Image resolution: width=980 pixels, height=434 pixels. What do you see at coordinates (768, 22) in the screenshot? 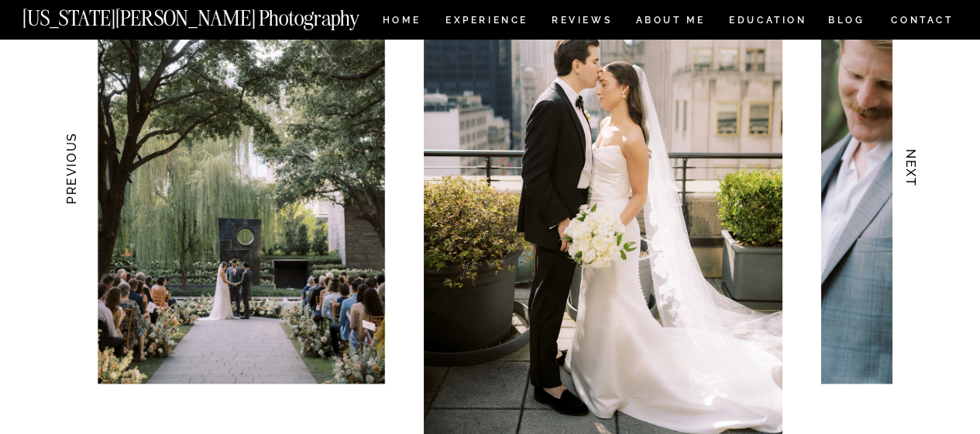
I see `a: EDUCATION` at bounding box center [768, 22].